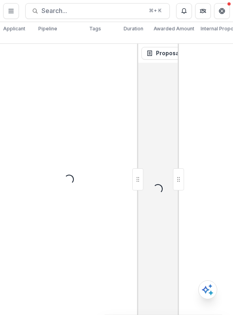  Describe the element at coordinates (208, 290) in the screenshot. I see `button: Open AI Assistant` at that location.